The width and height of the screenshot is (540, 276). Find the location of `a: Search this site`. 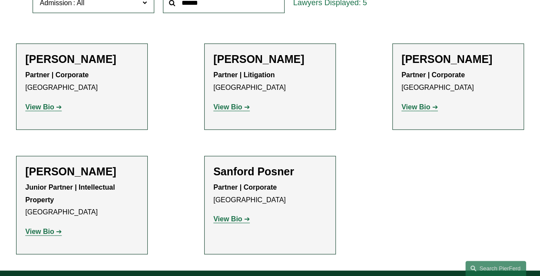

a: Search this site is located at coordinates (496, 269).